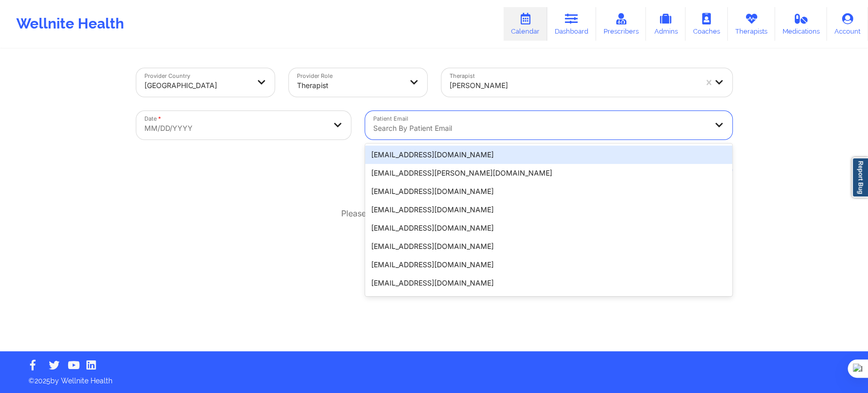 The image size is (868, 393). What do you see at coordinates (434, 213) in the screenshot?
I see `p: Please select a date range to view appointments` at bounding box center [434, 213].